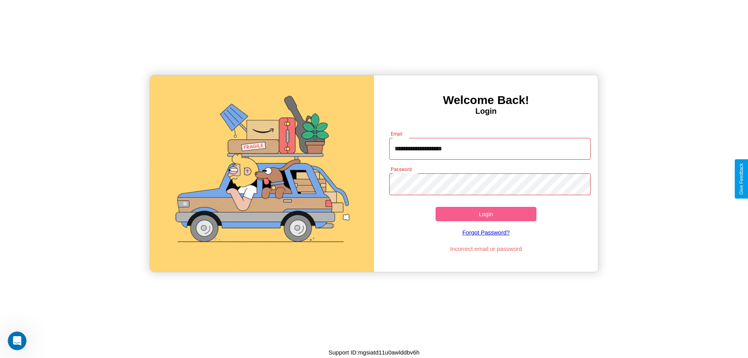 Image resolution: width=748 pixels, height=358 pixels. I want to click on label: Email, so click(396, 134).